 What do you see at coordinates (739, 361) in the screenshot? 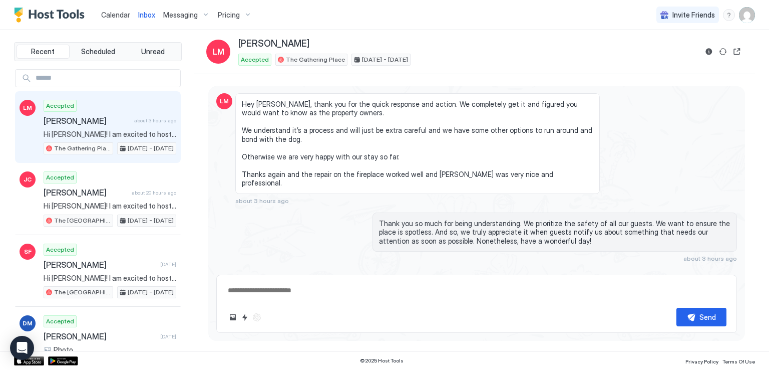
I see `span: Terms Of Use` at bounding box center [739, 361].